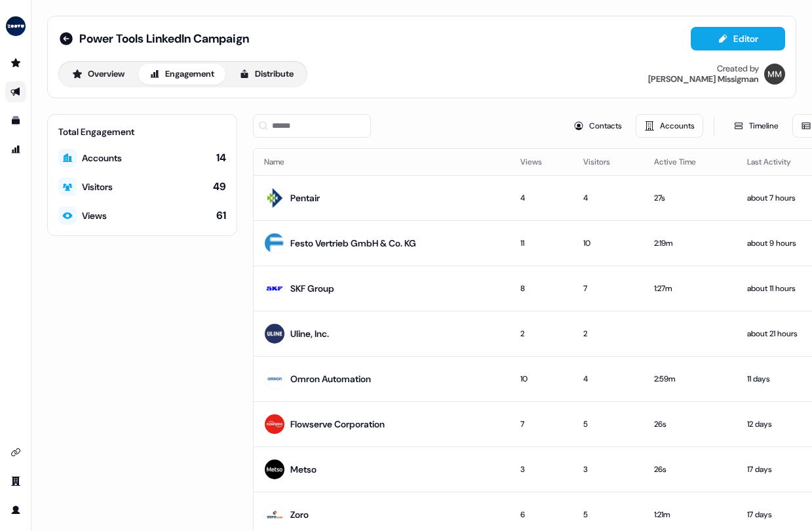  Describe the element at coordinates (101, 158) in the screenshot. I see `div: Accounts` at that location.